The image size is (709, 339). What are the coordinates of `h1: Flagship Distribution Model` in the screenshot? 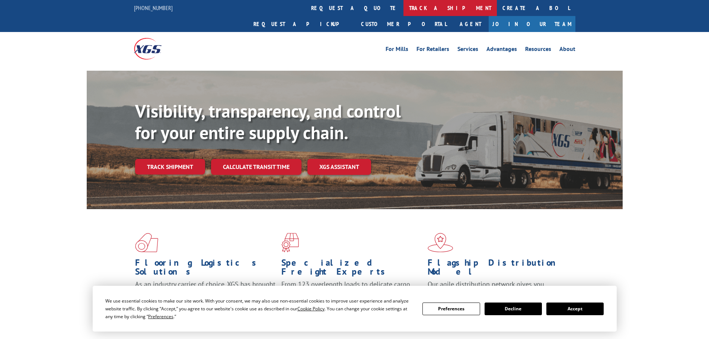 It's located at (498, 269).